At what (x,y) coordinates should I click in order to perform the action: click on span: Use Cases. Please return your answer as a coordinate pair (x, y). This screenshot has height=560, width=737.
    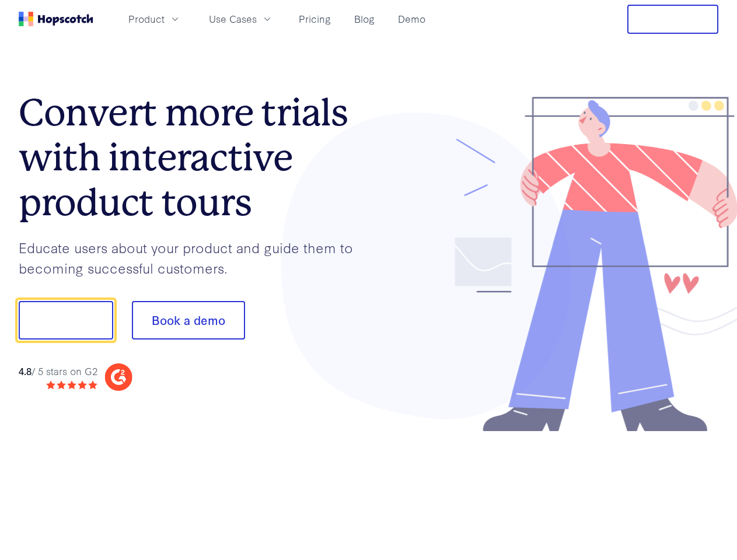
    Looking at the image, I should click on (233, 19).